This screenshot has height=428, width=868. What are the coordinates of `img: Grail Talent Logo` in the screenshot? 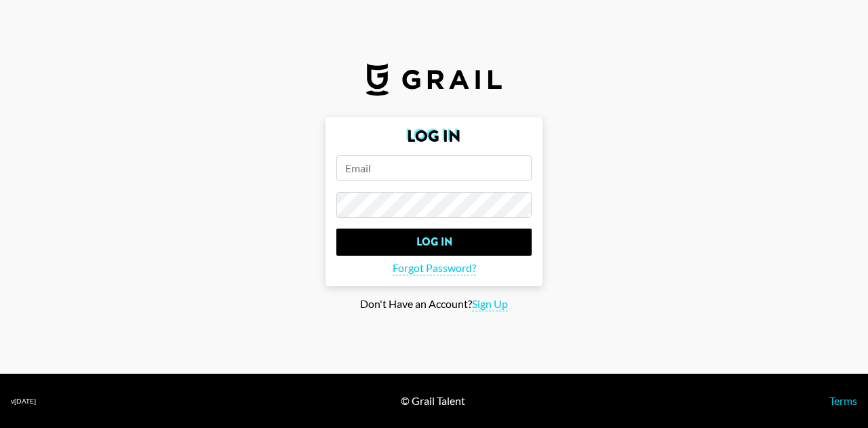 It's located at (434, 79).